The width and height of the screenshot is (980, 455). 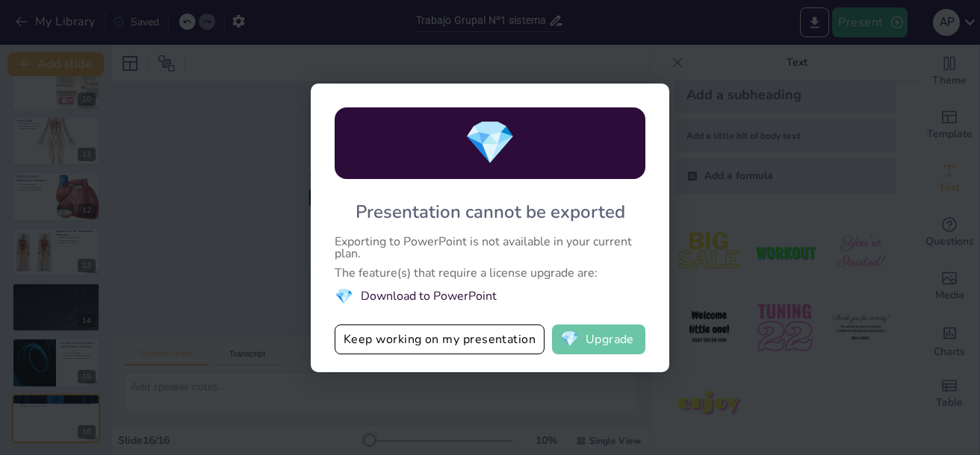 I want to click on button: Keep working on my presentation, so click(x=439, y=339).